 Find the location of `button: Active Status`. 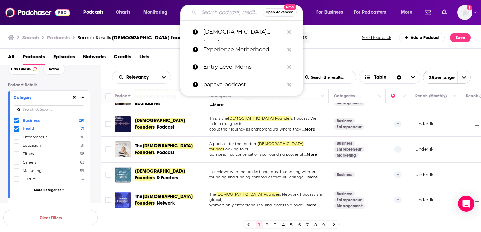

button: Active Status is located at coordinates (49, 205).